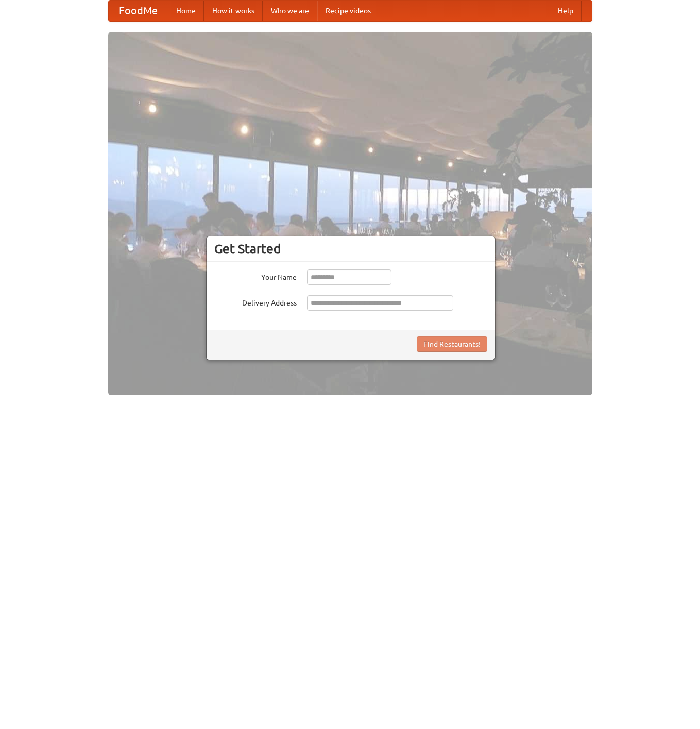 This screenshot has height=729, width=700. I want to click on label: Your Name, so click(255, 276).